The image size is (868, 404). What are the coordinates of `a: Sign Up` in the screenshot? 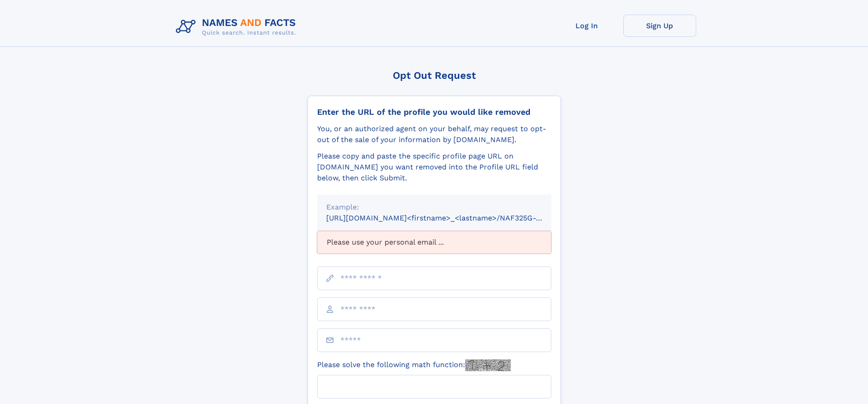 It's located at (660, 26).